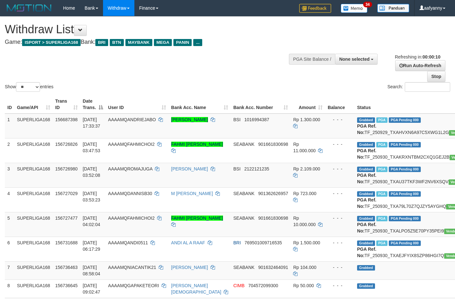 This screenshot has width=455, height=299. I want to click on input: Search:, so click(427, 87).